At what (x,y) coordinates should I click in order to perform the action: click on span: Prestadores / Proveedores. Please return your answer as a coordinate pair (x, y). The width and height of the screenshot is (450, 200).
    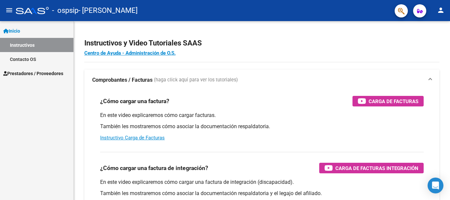
    Looking at the image, I should click on (33, 73).